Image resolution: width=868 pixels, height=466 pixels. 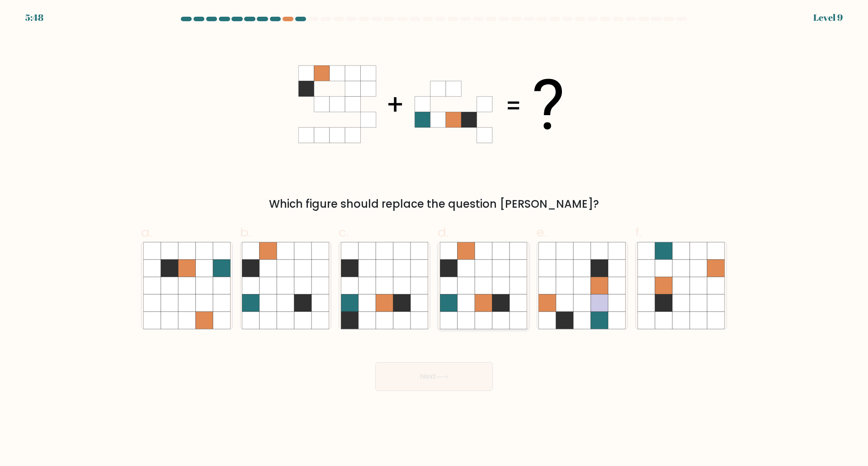 I want to click on span: d., so click(x=443, y=232).